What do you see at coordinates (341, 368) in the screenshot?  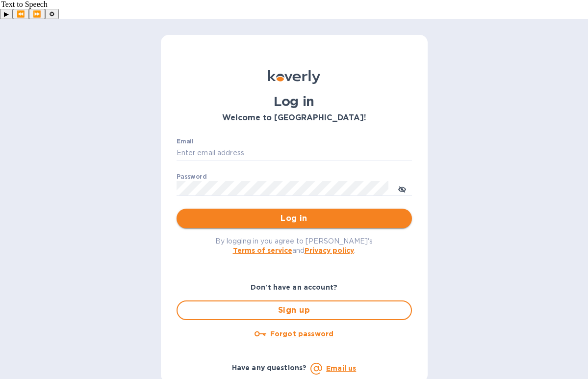 I see `a: Email us` at bounding box center [341, 368].